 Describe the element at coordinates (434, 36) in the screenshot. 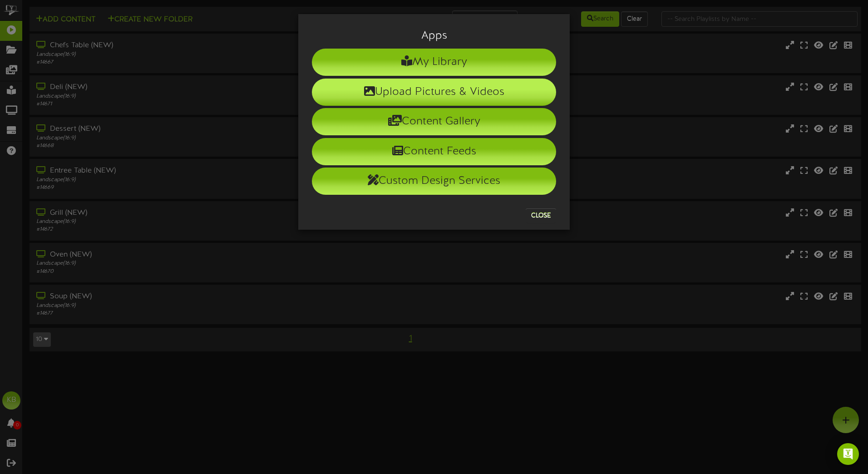

I see `h3: Apps` at that location.